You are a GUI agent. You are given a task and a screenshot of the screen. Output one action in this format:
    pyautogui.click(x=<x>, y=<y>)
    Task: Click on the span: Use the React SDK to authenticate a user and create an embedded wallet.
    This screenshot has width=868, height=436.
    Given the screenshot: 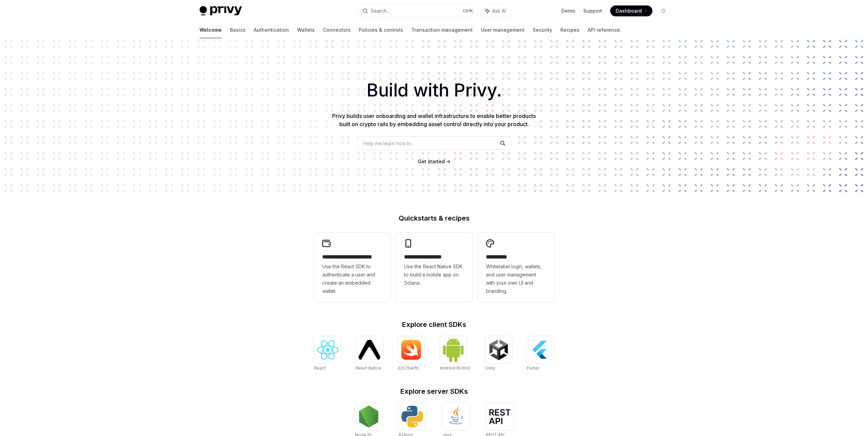 What is the action you would take?
    pyautogui.click(x=353, y=279)
    